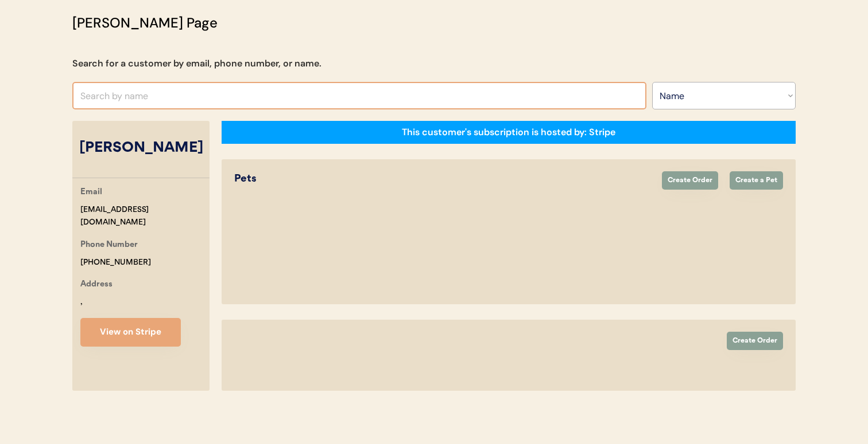 The height and width of the screenshot is (444, 868). I want to click on div: Pets, so click(442, 179).